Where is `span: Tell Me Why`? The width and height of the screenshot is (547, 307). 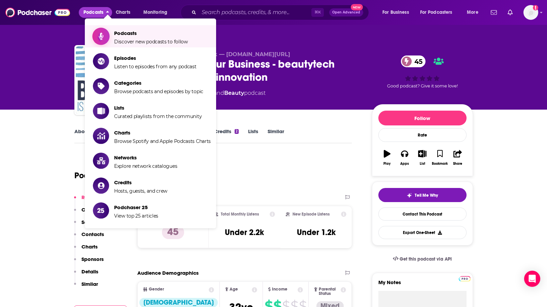
span: Tell Me Why is located at coordinates (426, 196).